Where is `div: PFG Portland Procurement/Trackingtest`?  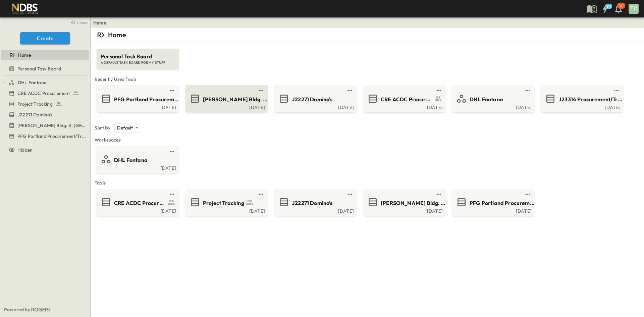
div: PFG Portland Procurement/Trackingtest is located at coordinates (45, 136).